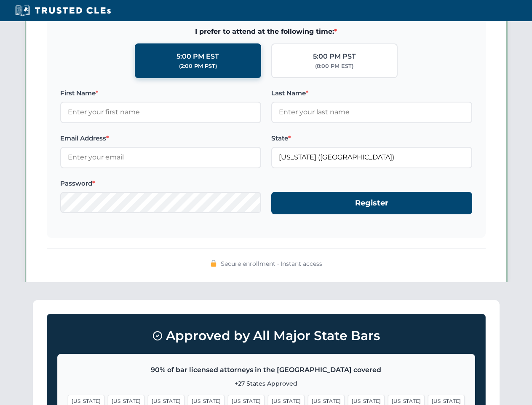 This screenshot has width=532, height=405. I want to click on input: Enter your last name, so click(371, 112).